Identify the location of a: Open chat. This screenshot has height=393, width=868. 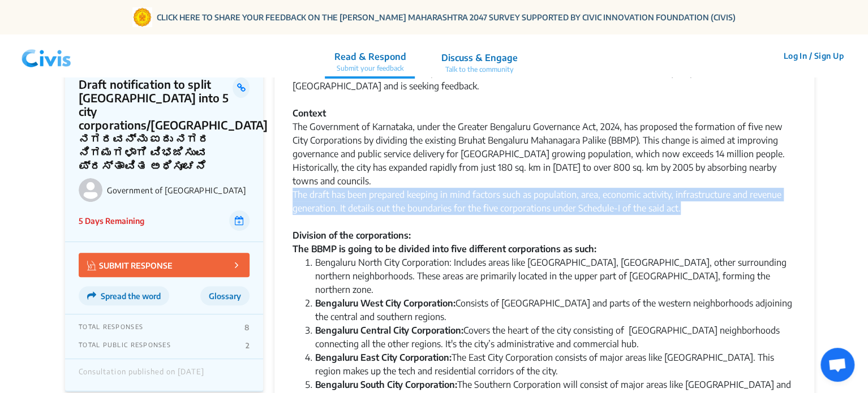
(837, 365).